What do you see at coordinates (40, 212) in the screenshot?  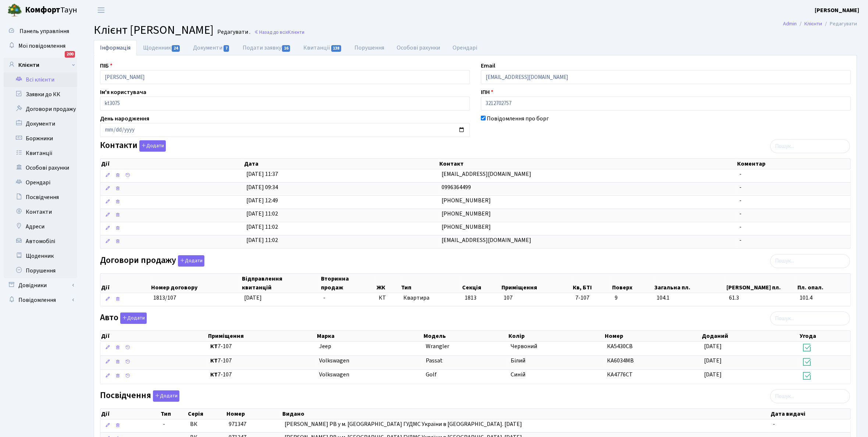 I see `a: Контакти` at bounding box center [40, 212].